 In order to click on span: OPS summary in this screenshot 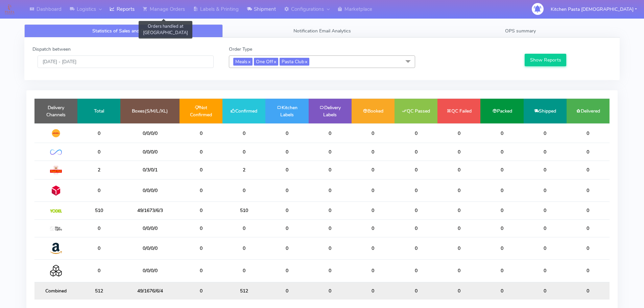, I will do `click(520, 31)`.